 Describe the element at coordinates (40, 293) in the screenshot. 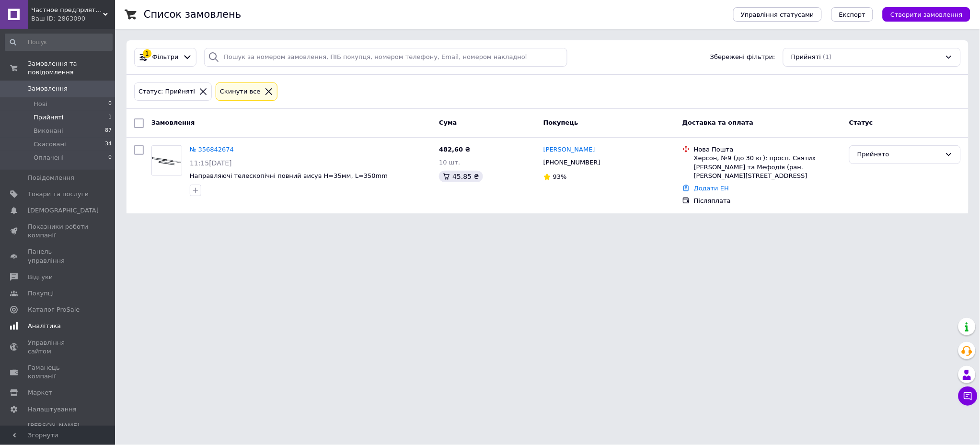

I see `span: Покупці` at that location.